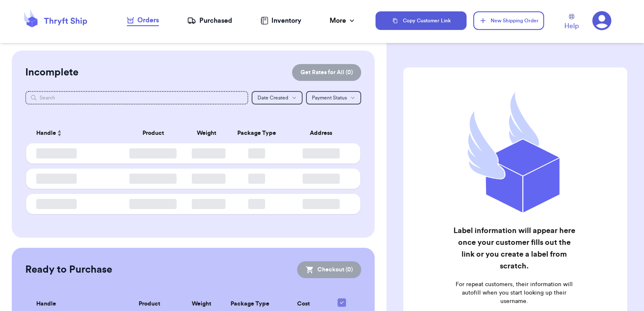 Image resolution: width=644 pixels, height=311 pixels. Describe the element at coordinates (342, 21) in the screenshot. I see `div: More` at that location.